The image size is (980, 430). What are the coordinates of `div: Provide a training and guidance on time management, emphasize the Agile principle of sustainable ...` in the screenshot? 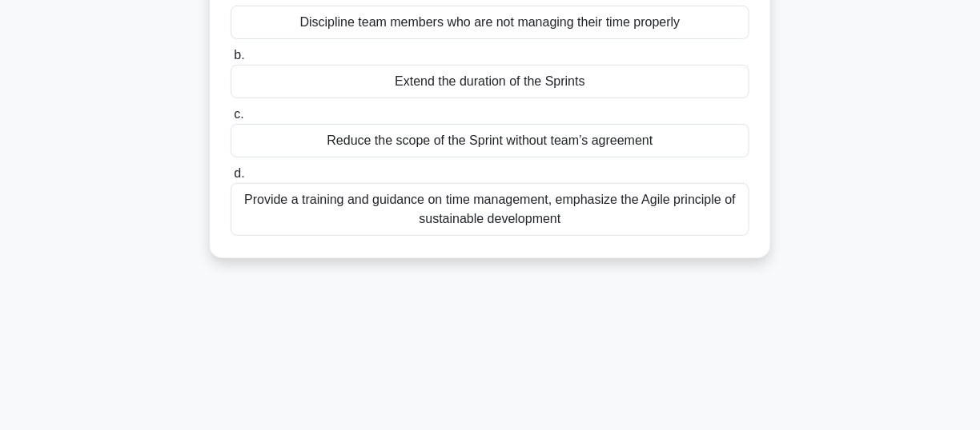 It's located at (490, 210).